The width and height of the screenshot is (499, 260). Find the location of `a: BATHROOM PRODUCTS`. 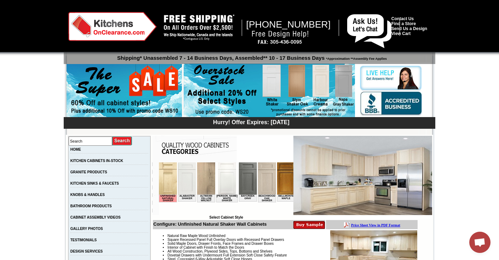

a: BATHROOM PRODUCTS is located at coordinates (91, 206).